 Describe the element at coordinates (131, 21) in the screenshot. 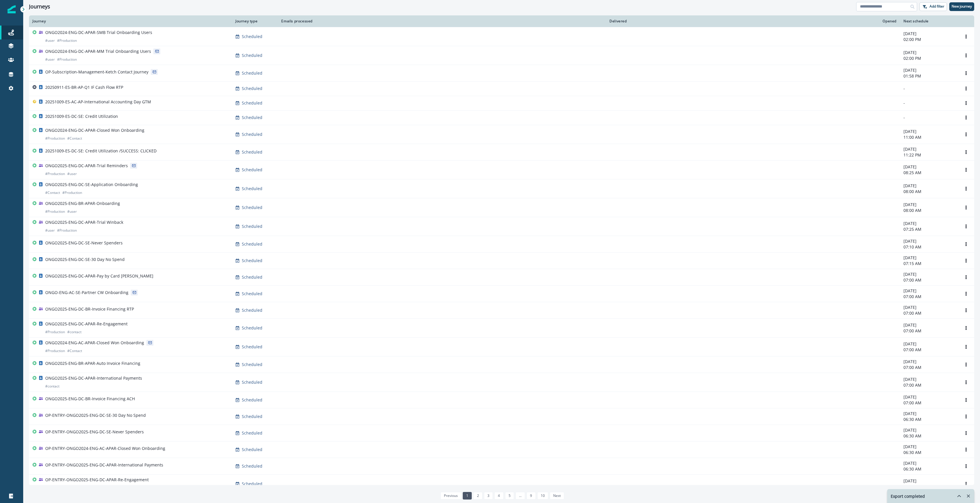

I see `div: Journey` at that location.